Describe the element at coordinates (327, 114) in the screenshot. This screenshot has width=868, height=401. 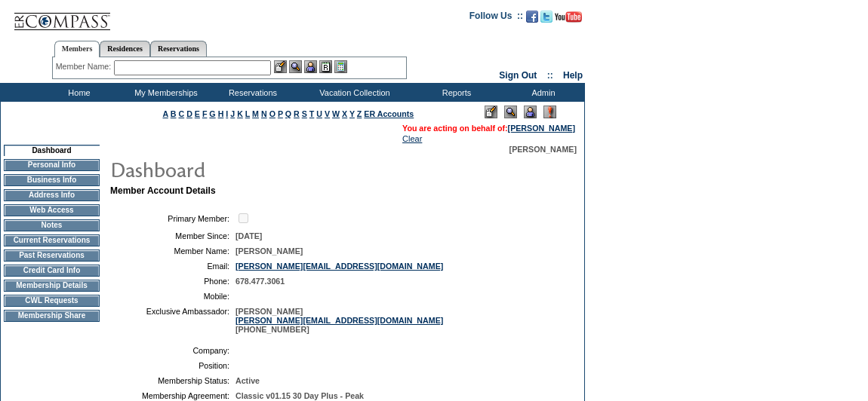
I see `a: V` at that location.